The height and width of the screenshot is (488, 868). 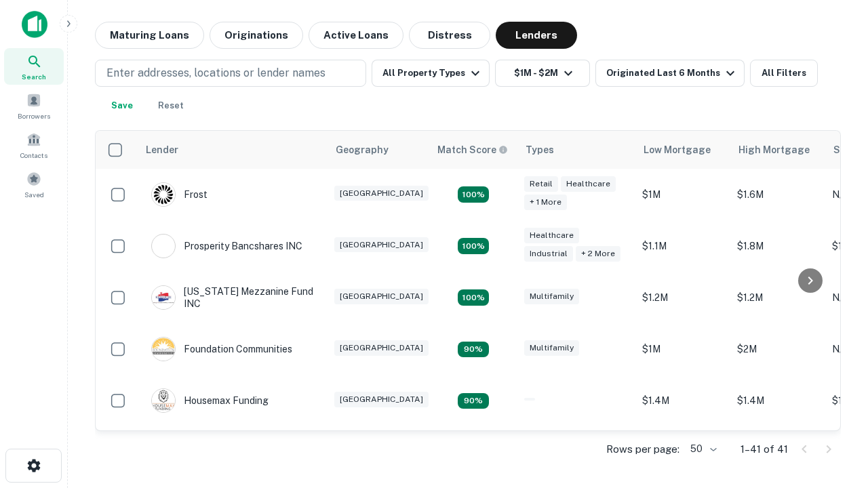 I want to click on div: Capitalize uses an advanced AI algorithm to match your search with the best lender. The match sco..., so click(x=473, y=150).